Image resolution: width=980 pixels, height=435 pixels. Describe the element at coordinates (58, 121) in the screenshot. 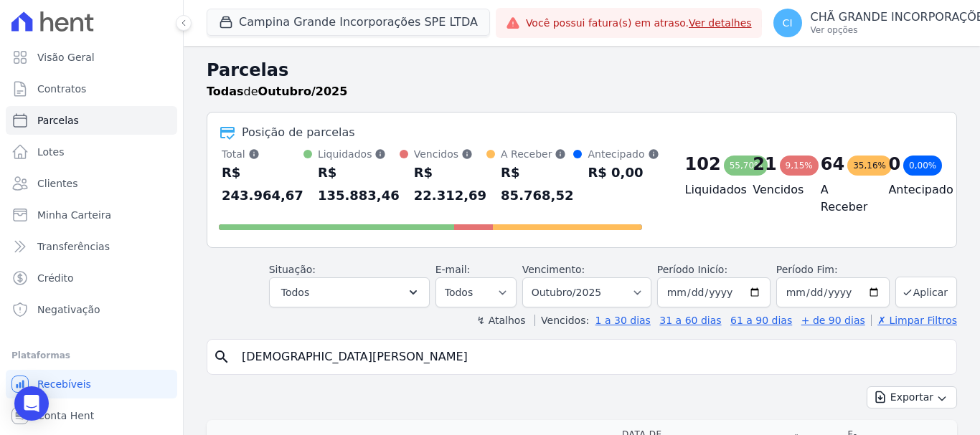

I see `span: Parcelas` at that location.